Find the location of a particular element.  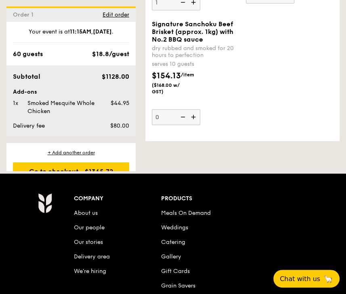

span: Signature Sanchoku Beef Brisket (approx. 1kg) with No.2 BBQ sauce is located at coordinates (193, 32).